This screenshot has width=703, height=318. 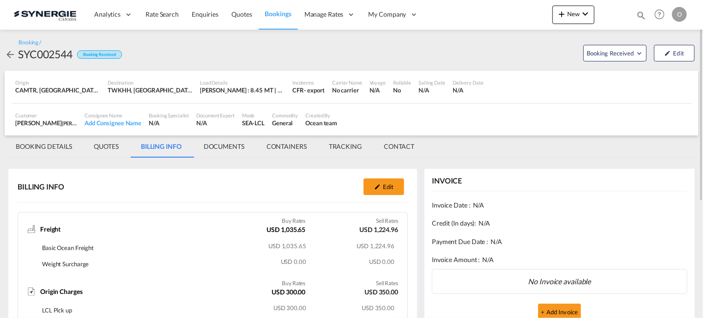 What do you see at coordinates (278, 13) in the screenshot?
I see `span: Bookings` at bounding box center [278, 13].